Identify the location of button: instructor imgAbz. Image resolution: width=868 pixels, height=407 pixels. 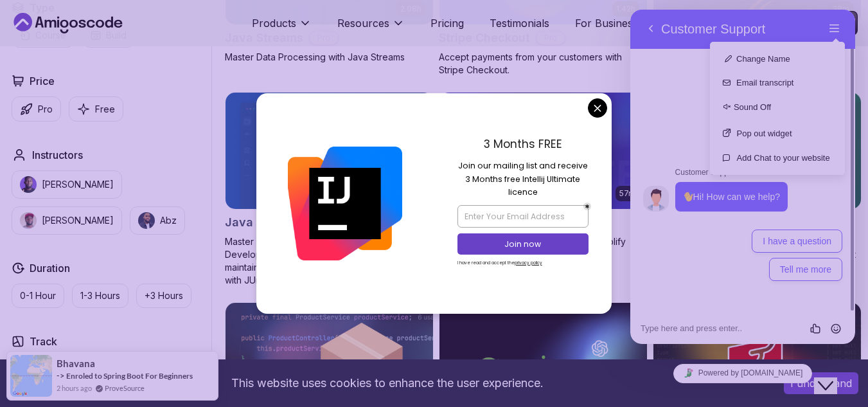
(157, 221).